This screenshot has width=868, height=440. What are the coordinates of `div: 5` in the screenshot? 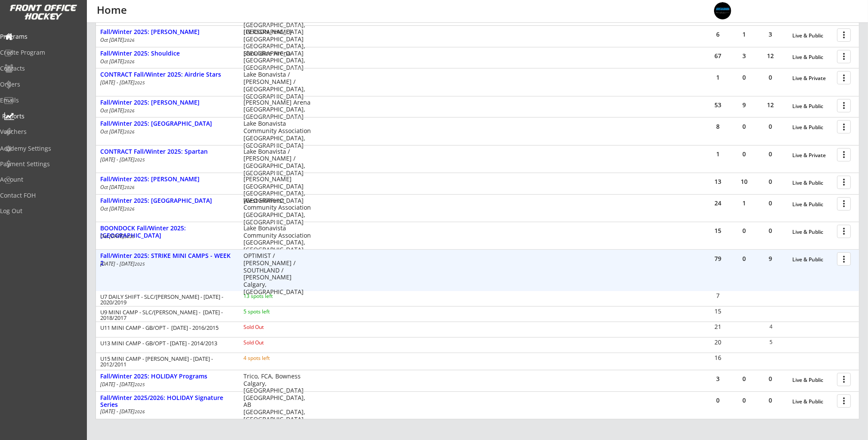 It's located at (771, 342).